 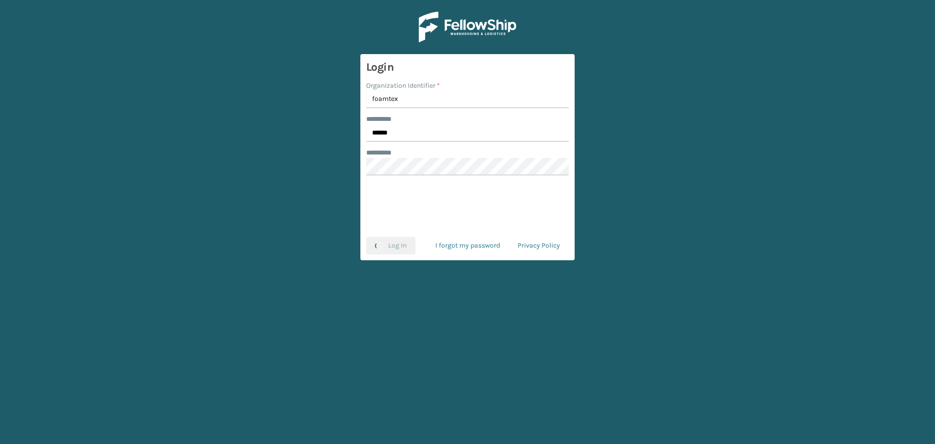 What do you see at coordinates (391, 245) in the screenshot?
I see `button: Log In` at bounding box center [391, 245].